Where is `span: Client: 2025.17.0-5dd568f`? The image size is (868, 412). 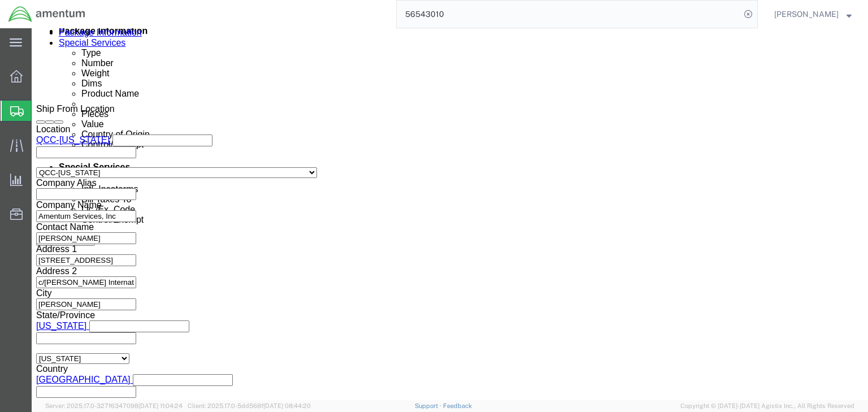
span: Client: 2025.17.0-5dd568f is located at coordinates (249, 406).